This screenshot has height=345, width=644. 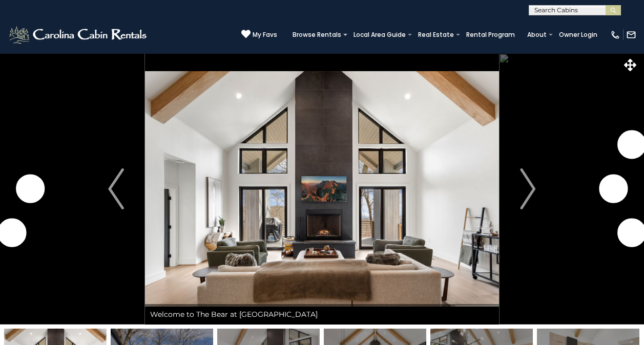 I want to click on a: Rental Program, so click(x=490, y=35).